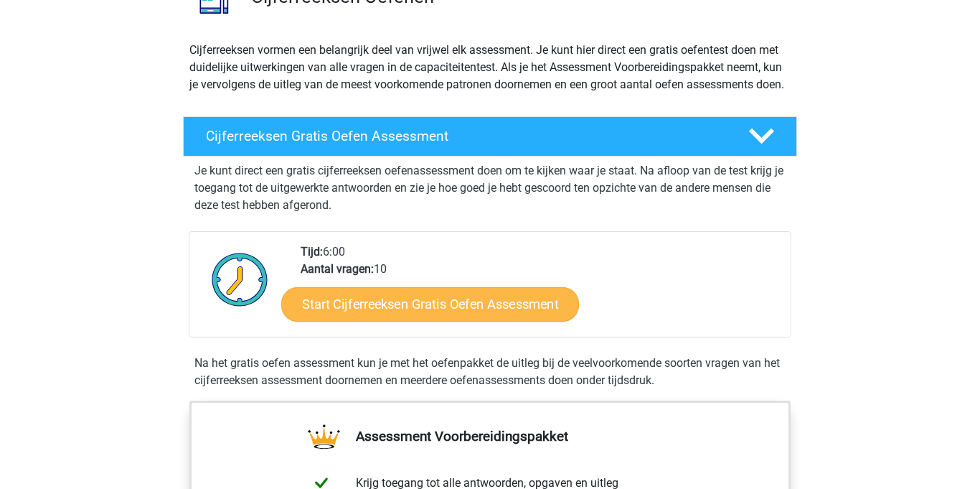 This screenshot has height=489, width=980. Describe the element at coordinates (466, 136) in the screenshot. I see `h4: Cijferreeksen Gratis Oefen Assessment` at that location.